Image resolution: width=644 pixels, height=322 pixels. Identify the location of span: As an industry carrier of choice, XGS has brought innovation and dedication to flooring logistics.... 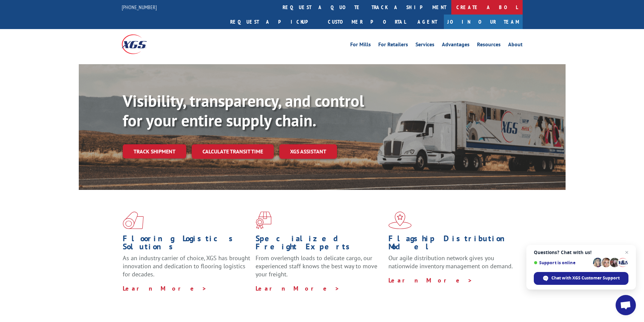
(186, 266).